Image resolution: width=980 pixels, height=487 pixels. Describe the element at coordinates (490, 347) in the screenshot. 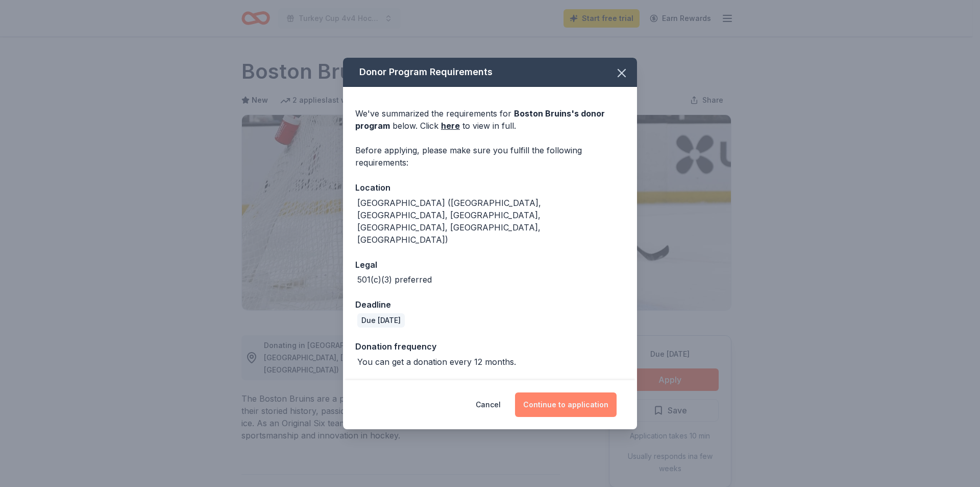

I see `div: Donation frequency` at that location.